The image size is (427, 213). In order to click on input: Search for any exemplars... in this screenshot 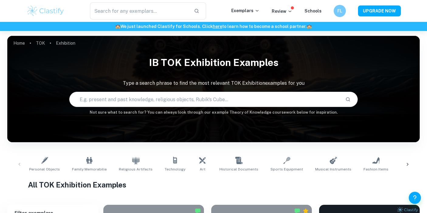, I will do `click(139, 11)`.